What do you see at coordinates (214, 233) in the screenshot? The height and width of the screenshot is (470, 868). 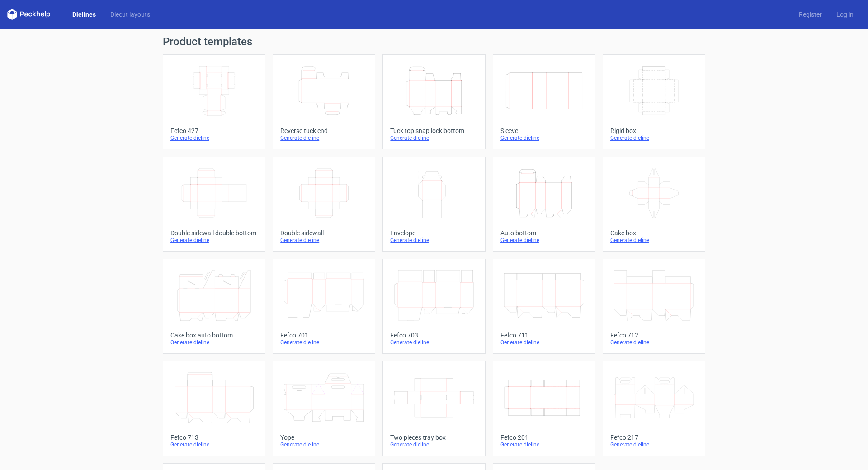 I see `div: Double sidewall double bottom` at bounding box center [214, 233].